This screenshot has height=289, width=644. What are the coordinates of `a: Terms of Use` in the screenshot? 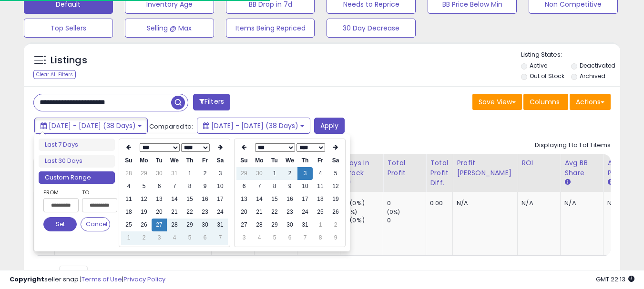 It's located at (102, 279).